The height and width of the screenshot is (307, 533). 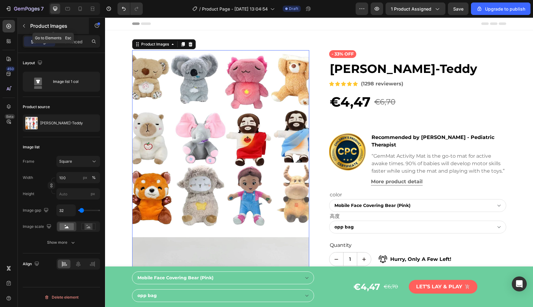 What do you see at coordinates (415, 9) in the screenshot?
I see `button: 1 product assigned` at bounding box center [415, 9].